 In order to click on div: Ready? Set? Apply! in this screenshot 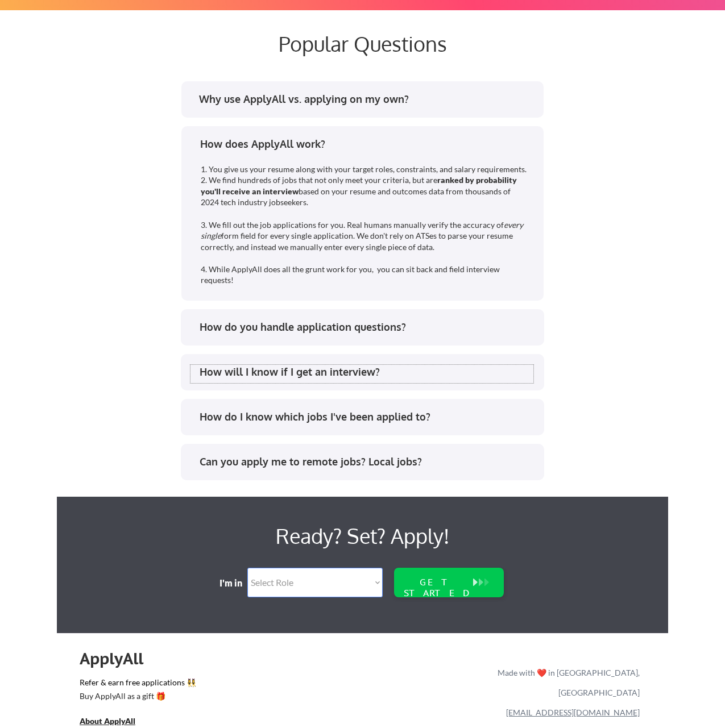, I will do `click(362, 536)`.